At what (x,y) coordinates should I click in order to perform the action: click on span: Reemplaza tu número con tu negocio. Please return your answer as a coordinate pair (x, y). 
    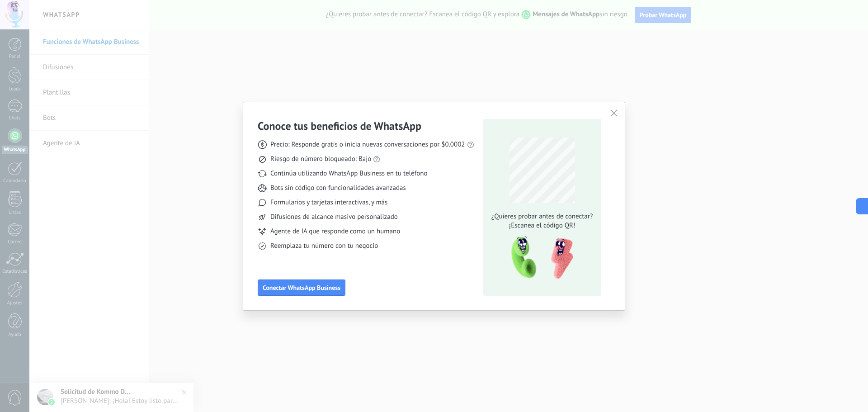
    Looking at the image, I should click on (324, 246).